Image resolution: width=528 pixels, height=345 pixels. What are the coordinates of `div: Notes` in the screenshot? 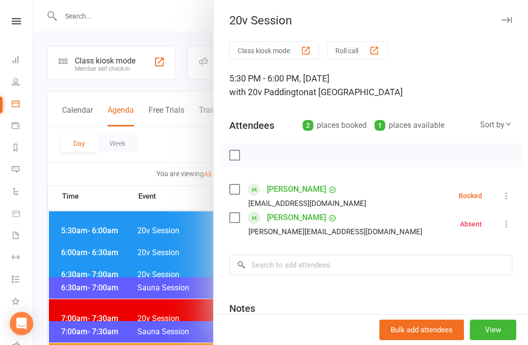 It's located at (242, 309).